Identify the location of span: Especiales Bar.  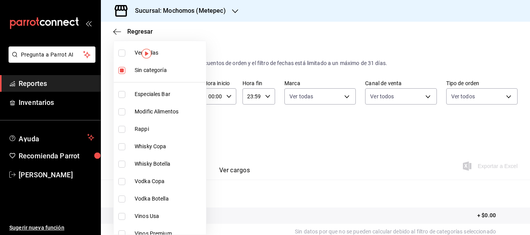
(169, 94).